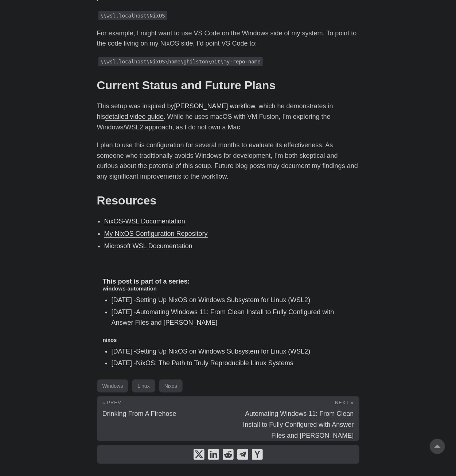  Describe the element at coordinates (112, 402) in the screenshot. I see `span: « Prev` at that location.